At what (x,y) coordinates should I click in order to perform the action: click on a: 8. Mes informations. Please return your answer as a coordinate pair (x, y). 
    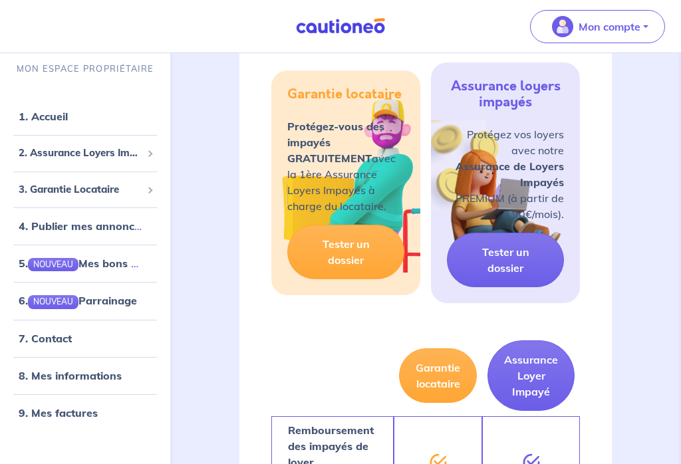
    Looking at the image, I should click on (70, 375).